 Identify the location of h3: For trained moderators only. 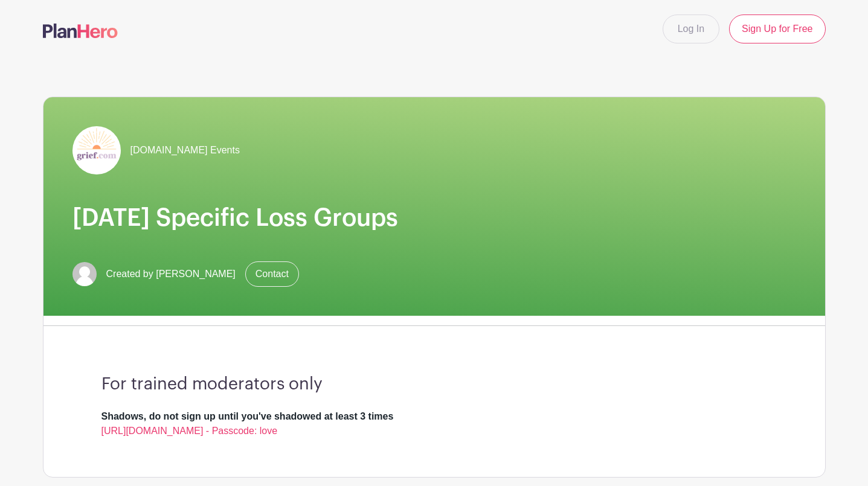
(434, 385).